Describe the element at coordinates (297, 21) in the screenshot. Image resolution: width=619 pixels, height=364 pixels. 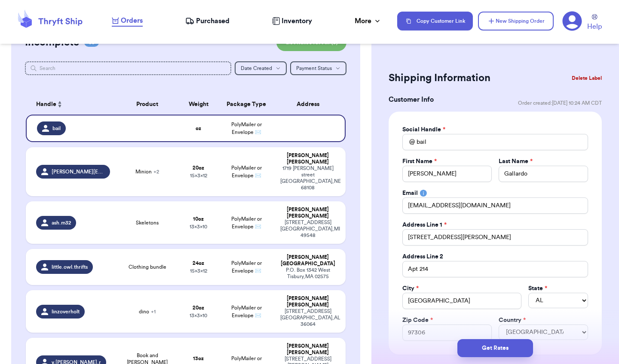
I see `span: Inventory` at that location.